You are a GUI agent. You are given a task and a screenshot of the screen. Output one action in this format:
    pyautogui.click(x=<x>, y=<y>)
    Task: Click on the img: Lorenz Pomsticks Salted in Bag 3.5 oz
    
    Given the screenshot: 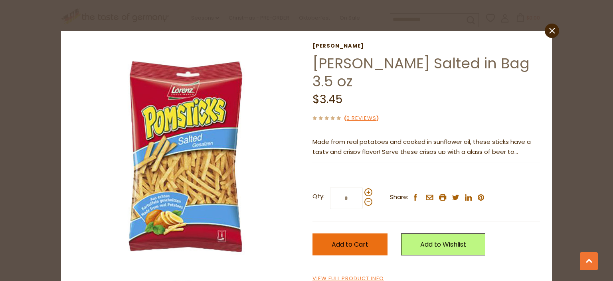 What is the action you would take?
    pyautogui.click(x=187, y=156)
    